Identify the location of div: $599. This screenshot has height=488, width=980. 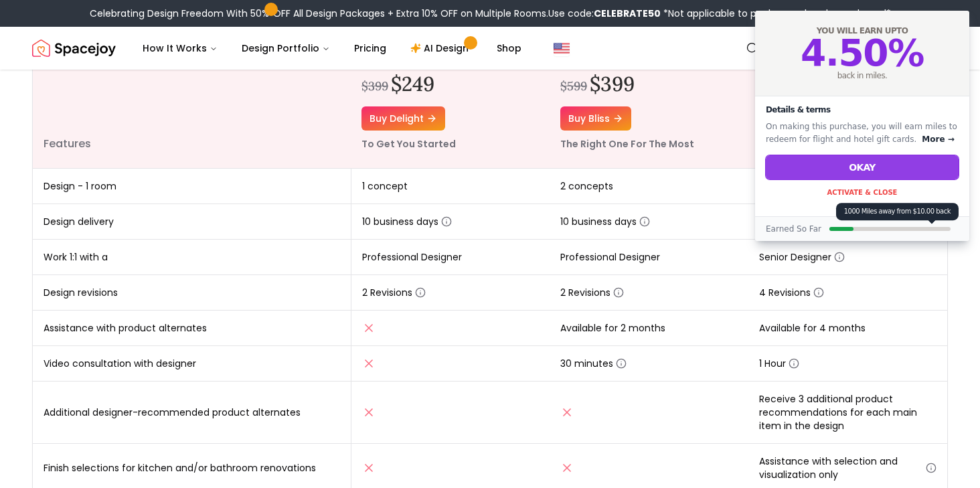
(574, 86).